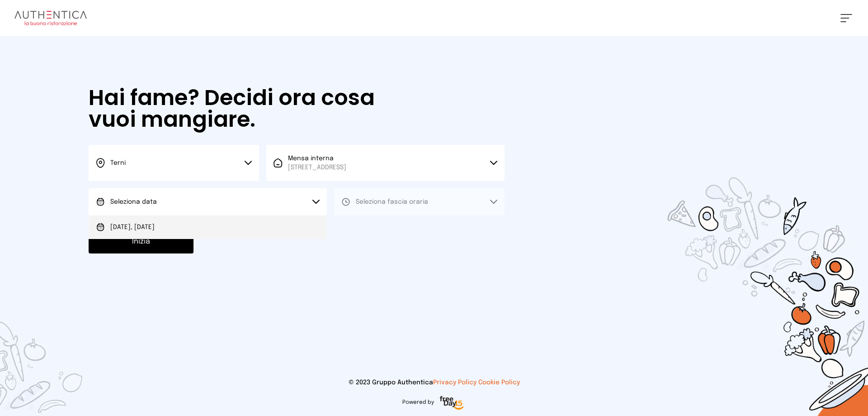 Image resolution: width=868 pixels, height=416 pixels. What do you see at coordinates (499, 383) in the screenshot?
I see `a: Cookie Policy` at bounding box center [499, 383].